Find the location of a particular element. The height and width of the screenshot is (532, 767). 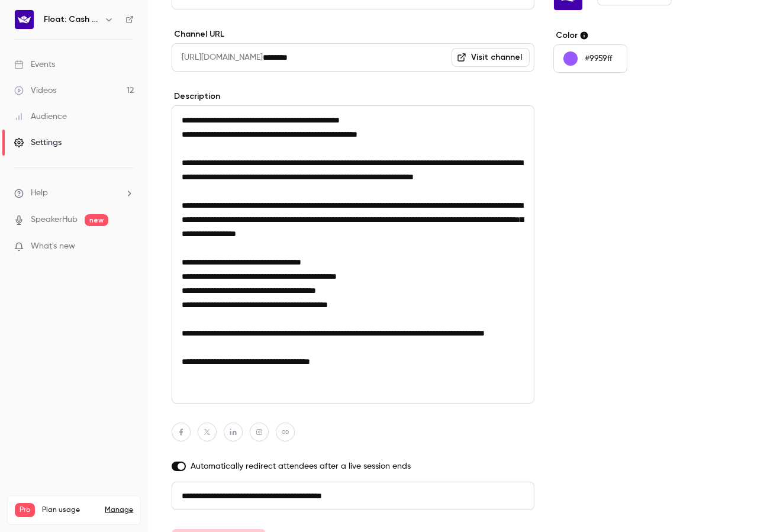

p: #9959ff is located at coordinates (598, 59).